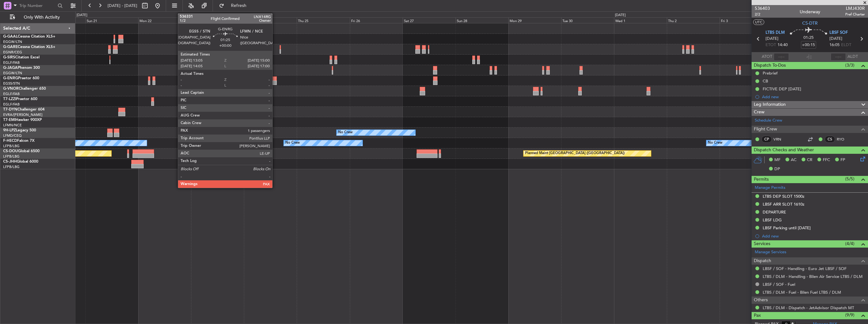 The width and height of the screenshot is (868, 324). Describe the element at coordinates (11, 89) in the screenshot. I see `span: G-VNOR` at that location.